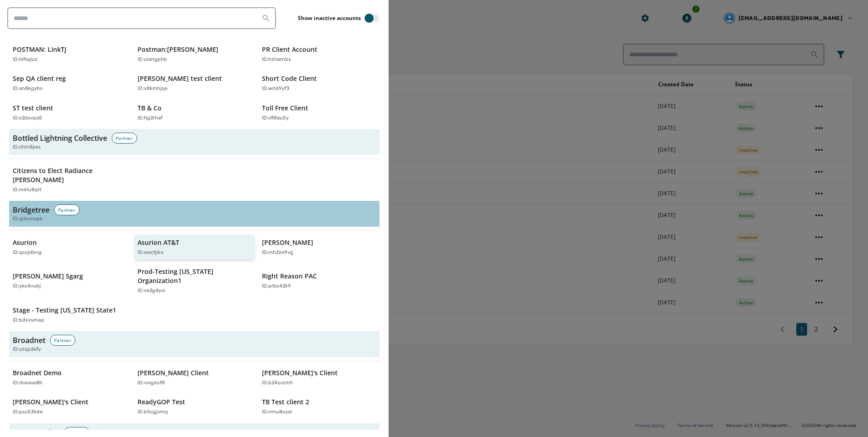 Image resolution: width=868 pixels, height=437 pixels. I want to click on span: ID: chln8jws, so click(27, 147).